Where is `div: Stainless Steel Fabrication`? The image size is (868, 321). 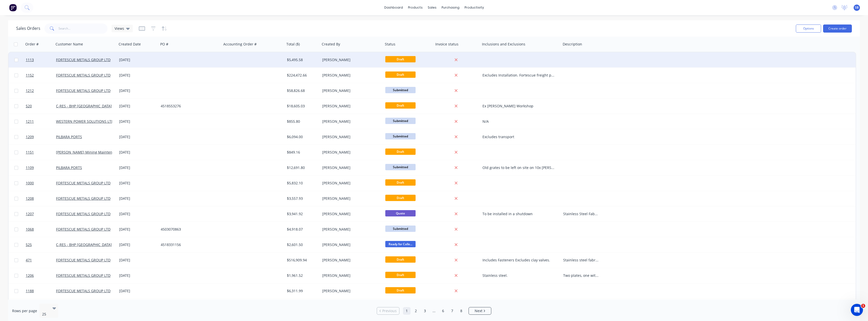 div: Stainless Steel Fabrication is located at coordinates (581, 214).